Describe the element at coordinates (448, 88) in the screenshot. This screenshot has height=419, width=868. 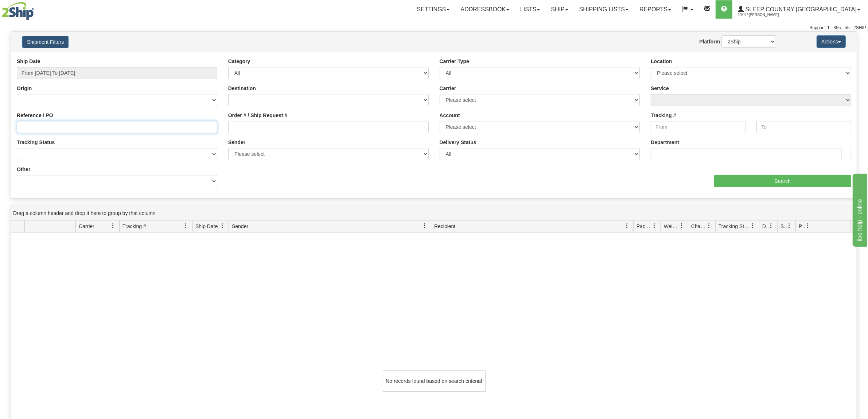
I see `label: Carrier` at that location.